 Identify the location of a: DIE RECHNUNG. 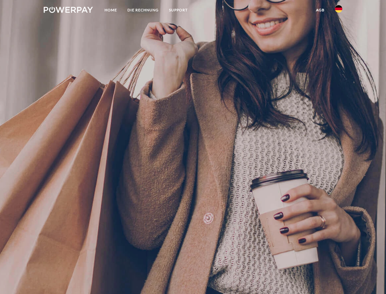
(143, 10).